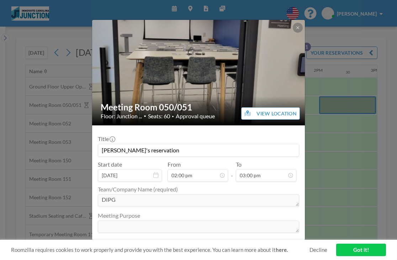  Describe the element at coordinates (110, 165) in the screenshot. I see `label: Start date` at that location.